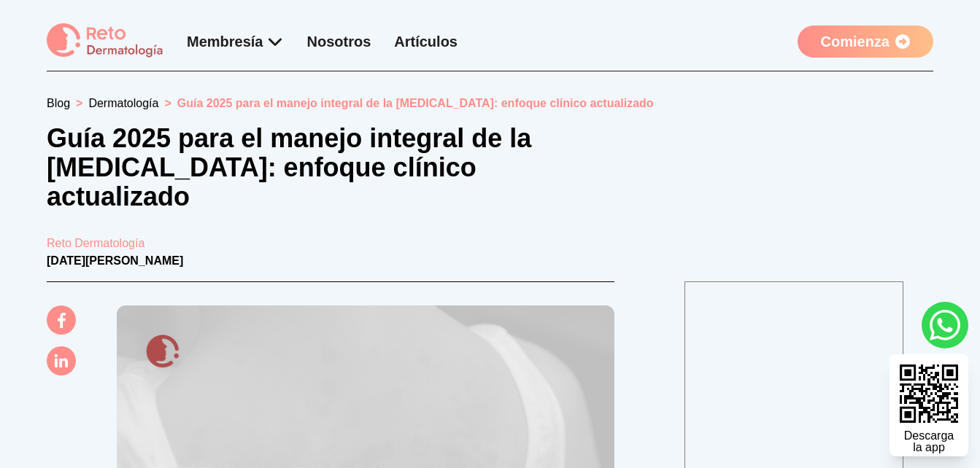 This screenshot has height=468, width=980. I want to click on img: logo Reto dermatología, so click(105, 40).